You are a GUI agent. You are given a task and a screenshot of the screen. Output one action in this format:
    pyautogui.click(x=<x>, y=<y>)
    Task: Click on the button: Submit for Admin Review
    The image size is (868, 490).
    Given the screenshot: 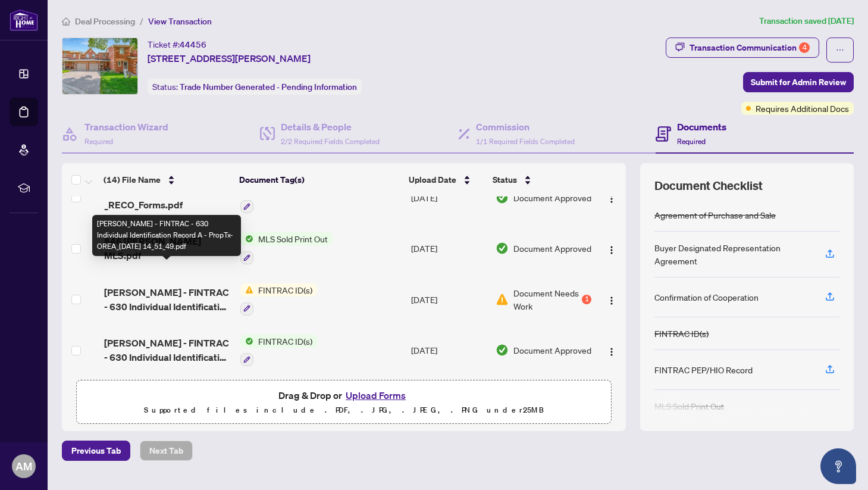 What is the action you would take?
    pyautogui.click(x=799, y=82)
    